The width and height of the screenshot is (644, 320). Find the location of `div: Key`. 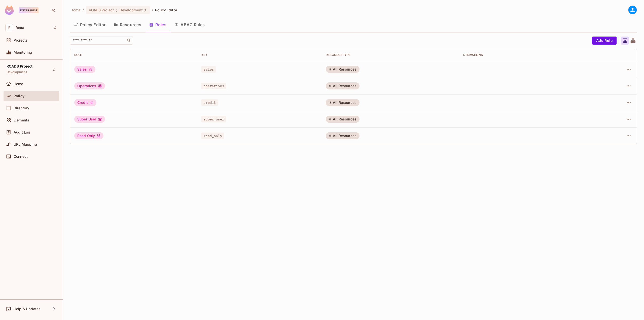

div: Key is located at coordinates (260, 55).